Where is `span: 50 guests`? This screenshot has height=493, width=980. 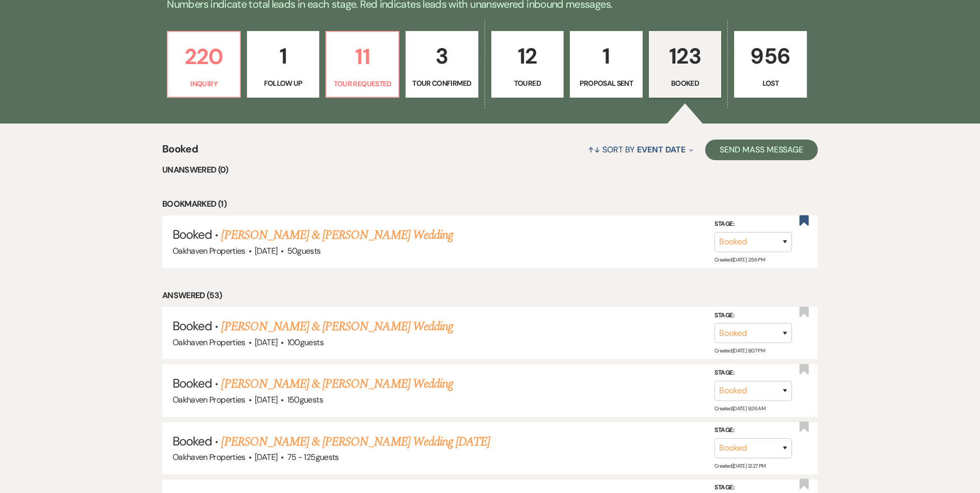
span: 50 guests is located at coordinates (304, 251).